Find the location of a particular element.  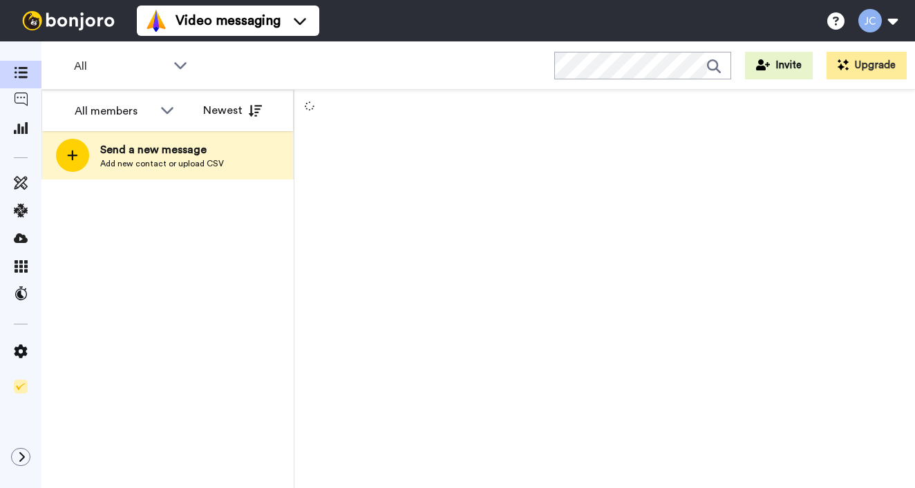

img: Checklist.svg is located at coordinates (21, 387).